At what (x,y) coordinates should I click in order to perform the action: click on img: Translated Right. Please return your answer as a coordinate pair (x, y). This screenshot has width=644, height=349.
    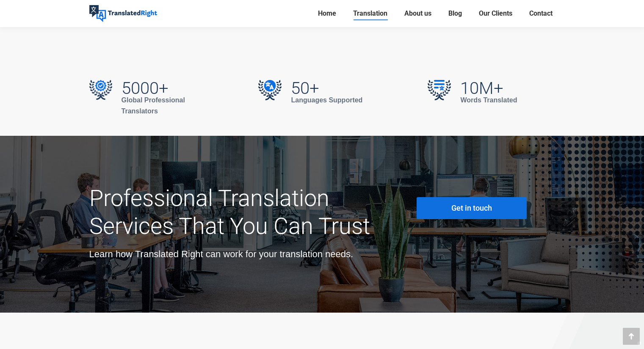
    Looking at the image, I should click on (124, 14).